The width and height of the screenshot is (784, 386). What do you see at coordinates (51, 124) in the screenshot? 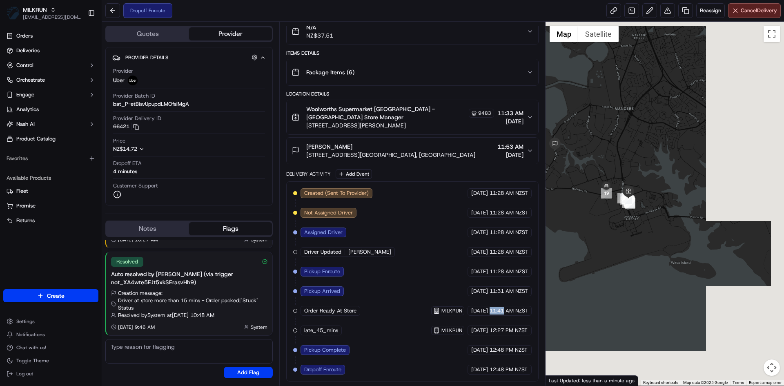
I see `button: Nash AI` at bounding box center [51, 124].